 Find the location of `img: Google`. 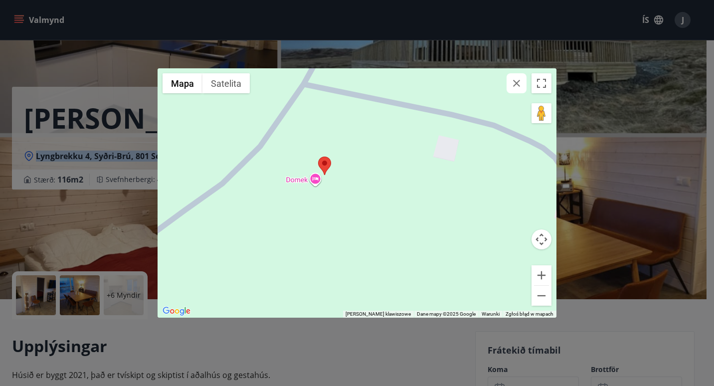

img: Google is located at coordinates (177, 311).